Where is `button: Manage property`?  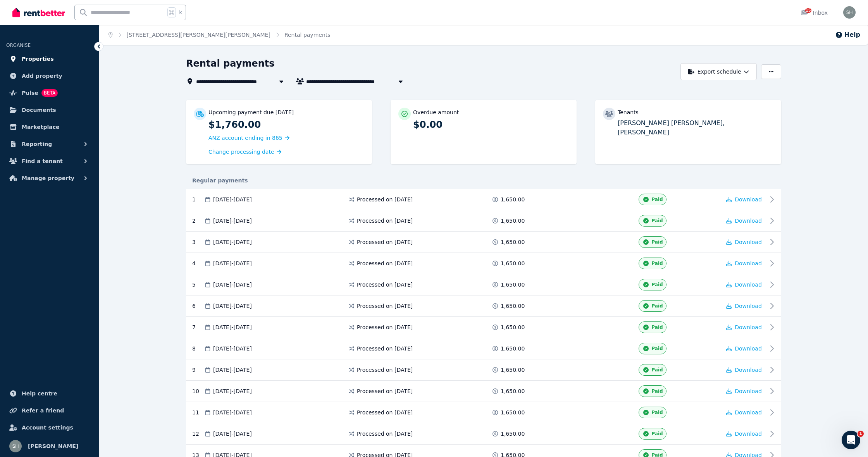
button: Manage property is located at coordinates (49, 178).